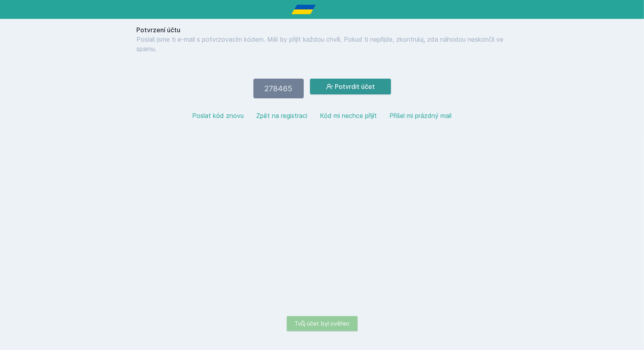 This screenshot has height=350, width=644. I want to click on h1: Potvrzení účtu, so click(322, 30).